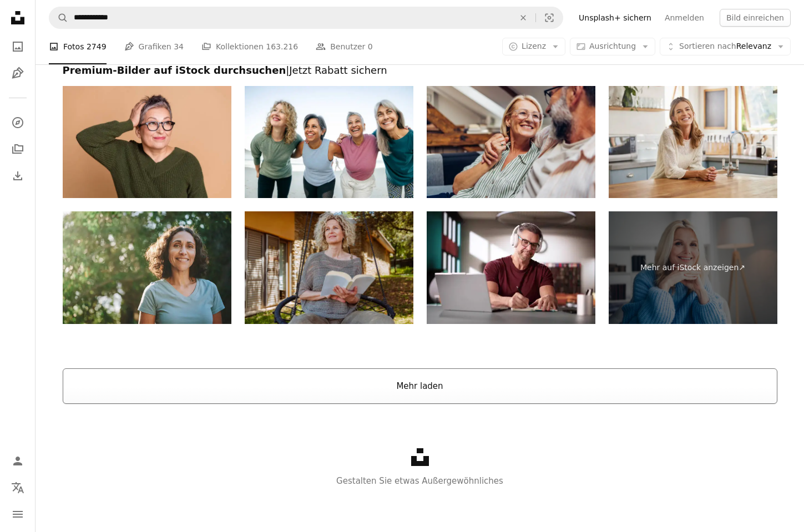 The image size is (804, 532). What do you see at coordinates (726, 47) in the screenshot?
I see `span: Relevanz` at bounding box center [726, 47].